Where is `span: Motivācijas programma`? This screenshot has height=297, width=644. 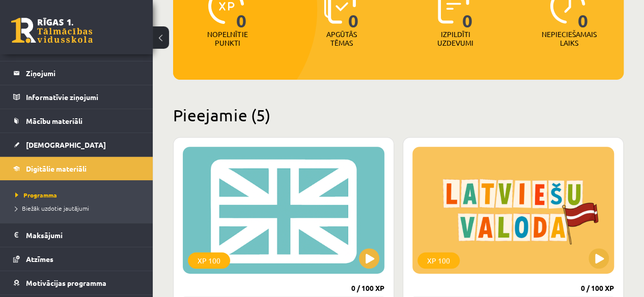
span: Motivācijas programma is located at coordinates (66, 283).